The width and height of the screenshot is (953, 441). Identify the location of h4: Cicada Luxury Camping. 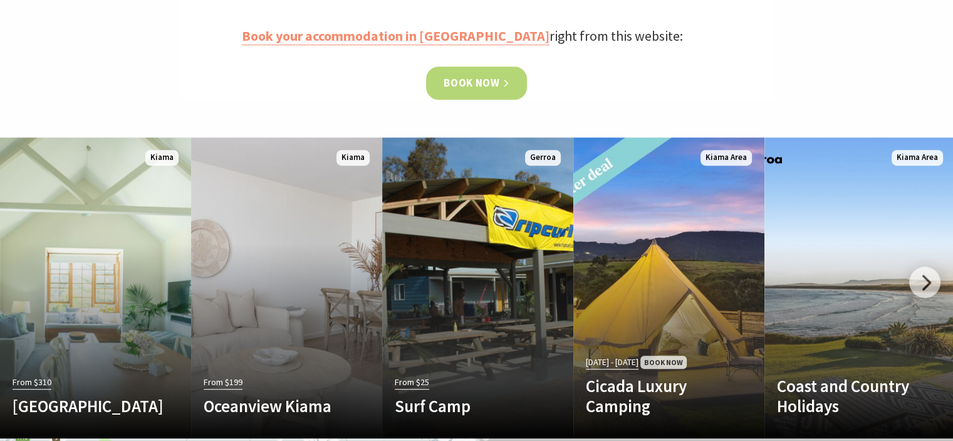
(654, 395).